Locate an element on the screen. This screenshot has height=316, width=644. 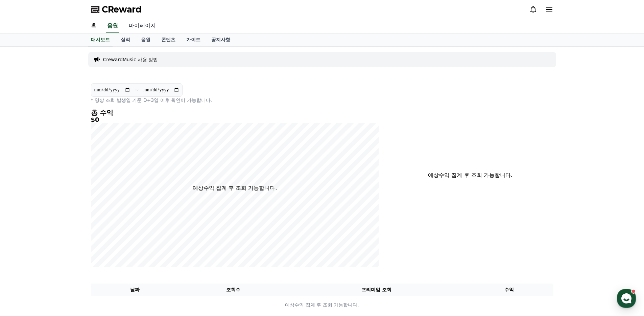
th: 수익 is located at coordinates (509, 290).